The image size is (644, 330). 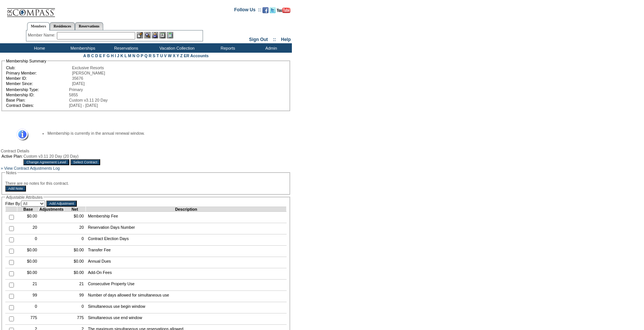 What do you see at coordinates (146, 151) in the screenshot?
I see `div: Contract Details` at bounding box center [146, 151].